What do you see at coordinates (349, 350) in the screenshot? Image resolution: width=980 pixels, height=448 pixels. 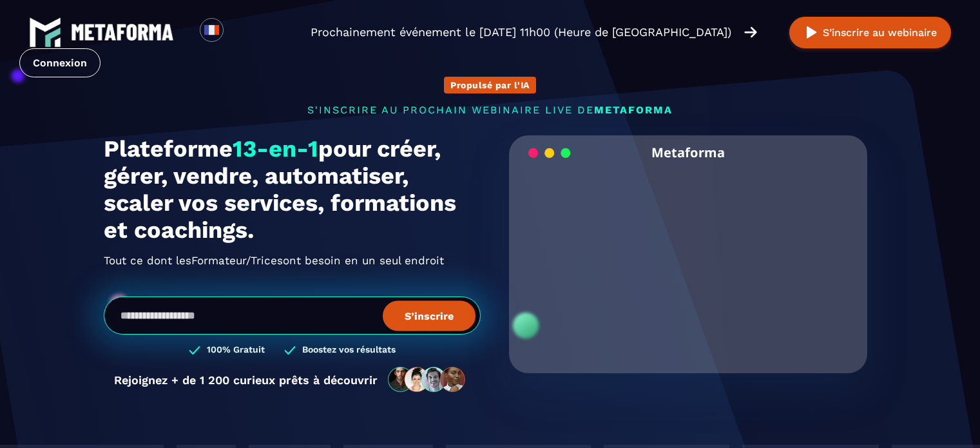 I see `h3: Boostez vos résultats` at bounding box center [349, 350].